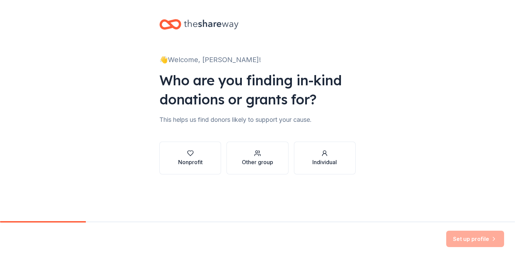  I want to click on div: Nonprofit, so click(190, 162).